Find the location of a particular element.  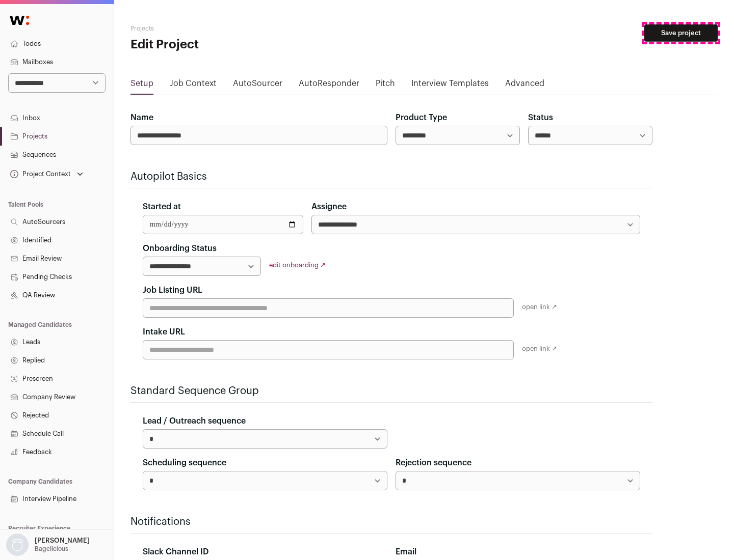

label: Product Type is located at coordinates (421, 118).